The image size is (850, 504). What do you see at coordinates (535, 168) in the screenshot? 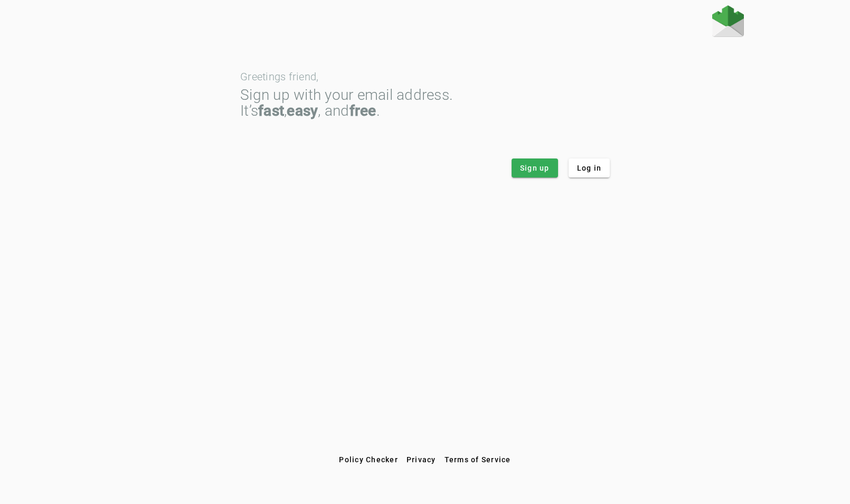
I see `button: Sign up` at bounding box center [535, 168].